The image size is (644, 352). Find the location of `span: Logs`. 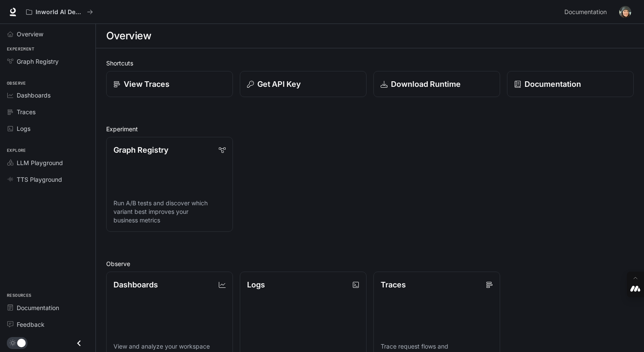

span: Logs is located at coordinates (24, 128).